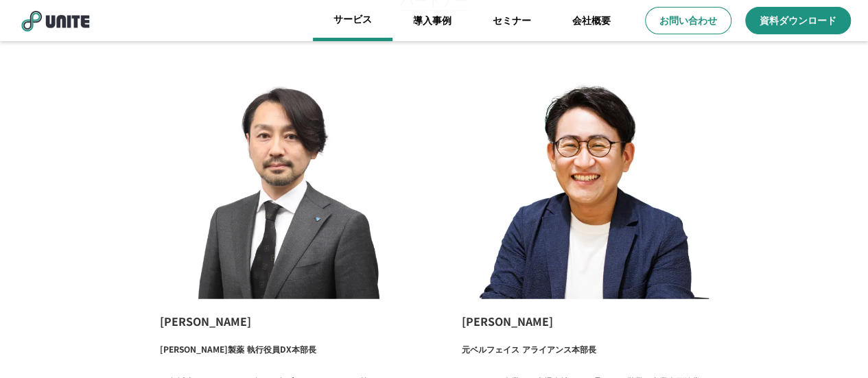  Describe the element at coordinates (798, 21) in the screenshot. I see `a: 資料ダウンロード` at that location.